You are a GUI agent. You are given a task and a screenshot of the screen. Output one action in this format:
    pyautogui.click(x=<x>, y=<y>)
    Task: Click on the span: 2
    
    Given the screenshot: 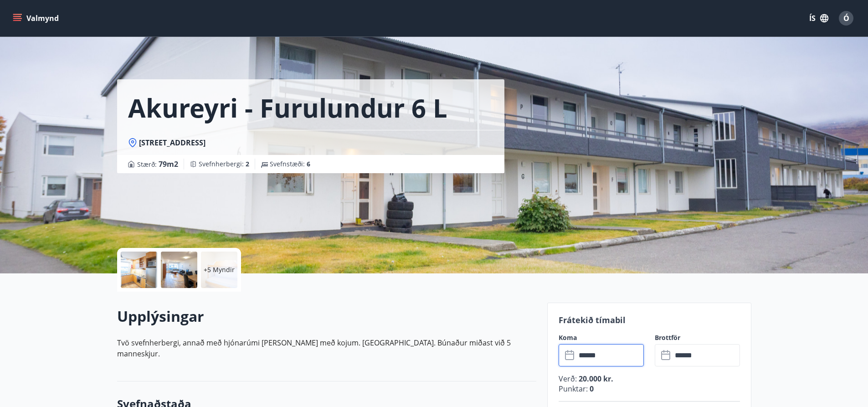 What is the action you would take?
    pyautogui.click(x=247, y=164)
    